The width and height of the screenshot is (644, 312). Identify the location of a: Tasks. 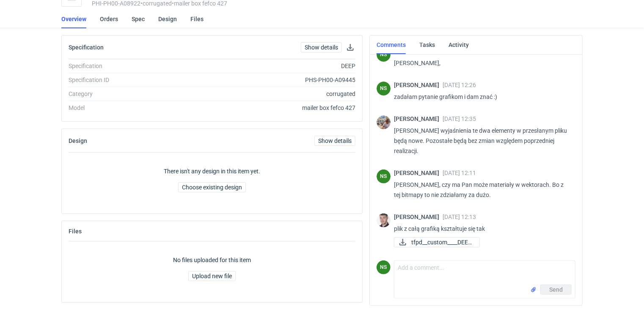
(427, 45).